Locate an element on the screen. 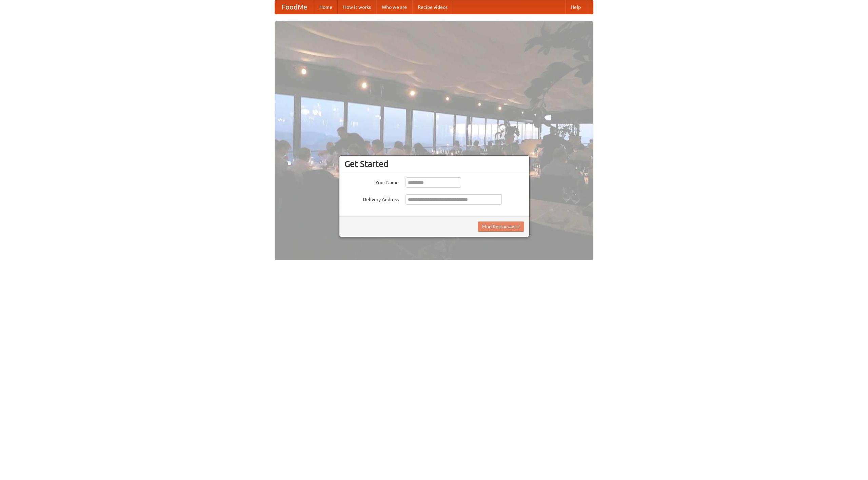 The width and height of the screenshot is (868, 480). label: Delivery Address is located at coordinates (371, 198).